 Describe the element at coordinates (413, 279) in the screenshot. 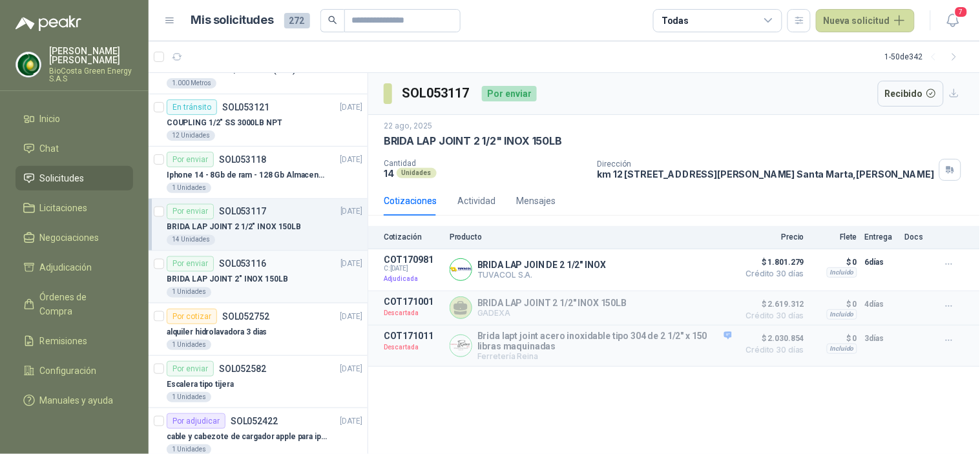

I see `p: Adjudicada` at that location.